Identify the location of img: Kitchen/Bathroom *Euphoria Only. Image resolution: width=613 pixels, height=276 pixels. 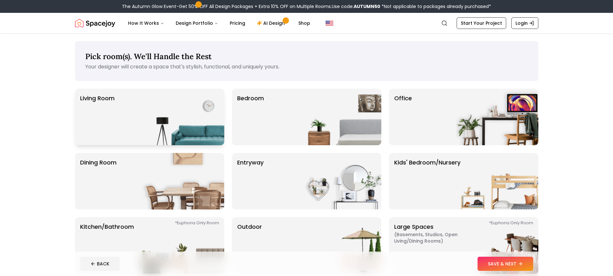
(183, 246).